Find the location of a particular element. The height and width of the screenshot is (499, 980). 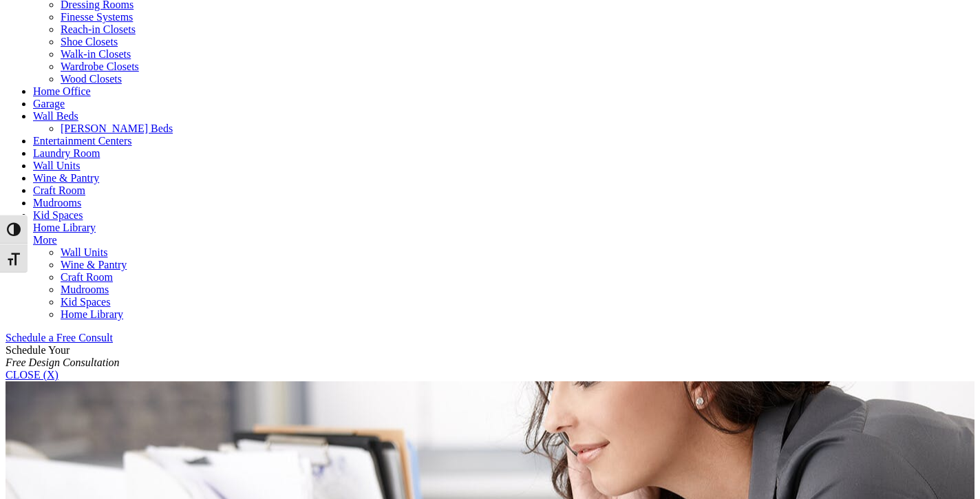

a: Entertainment Centers is located at coordinates (83, 140).